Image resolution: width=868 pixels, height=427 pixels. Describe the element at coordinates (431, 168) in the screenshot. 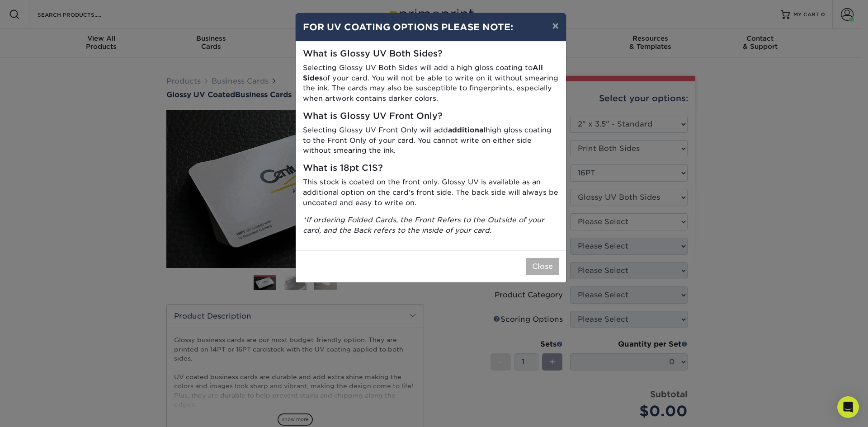

I see `h5: What is 18pt C1S?` at that location.